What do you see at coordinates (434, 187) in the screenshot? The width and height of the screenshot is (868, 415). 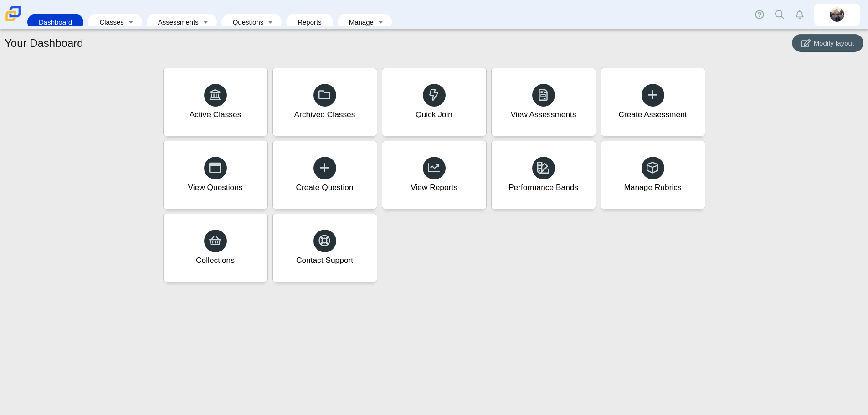 I see `div: View Reports` at bounding box center [434, 187].